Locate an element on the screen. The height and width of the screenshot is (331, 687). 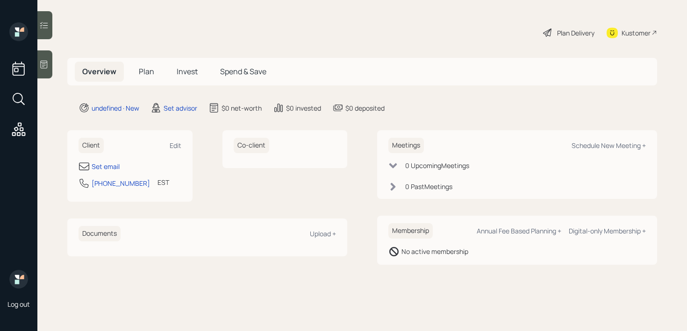
div: EST is located at coordinates (163, 182).